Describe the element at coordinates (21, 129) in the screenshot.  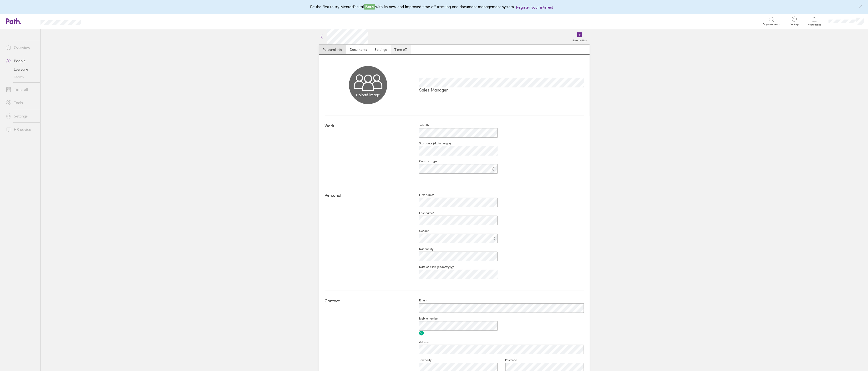
I see `a: HR advice` at that location.